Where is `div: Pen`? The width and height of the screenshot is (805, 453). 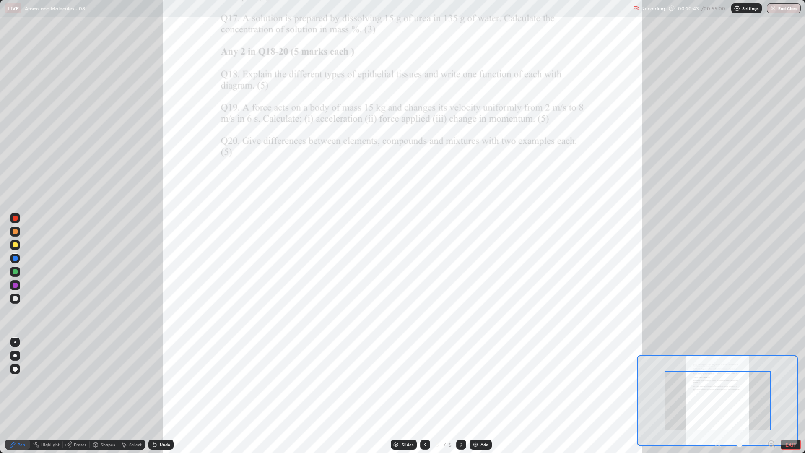
div: Pen is located at coordinates (21, 444).